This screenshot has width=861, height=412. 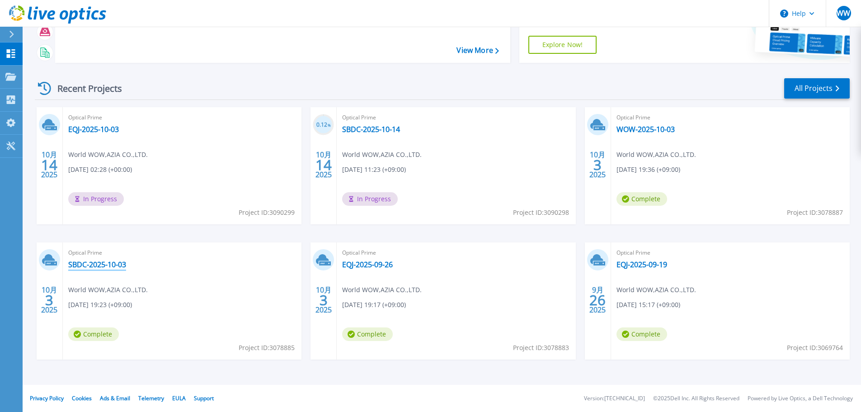 I want to click on span: Project ID: 3078883, so click(x=541, y=348).